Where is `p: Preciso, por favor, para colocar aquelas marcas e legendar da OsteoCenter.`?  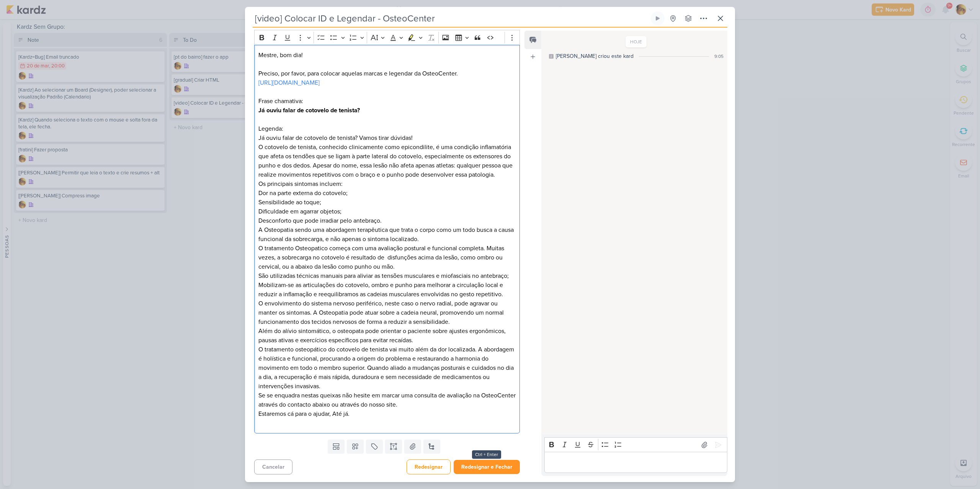 p: Preciso, por favor, para colocar aquelas marcas e legendar da OsteoCenter. is located at coordinates (387, 73).